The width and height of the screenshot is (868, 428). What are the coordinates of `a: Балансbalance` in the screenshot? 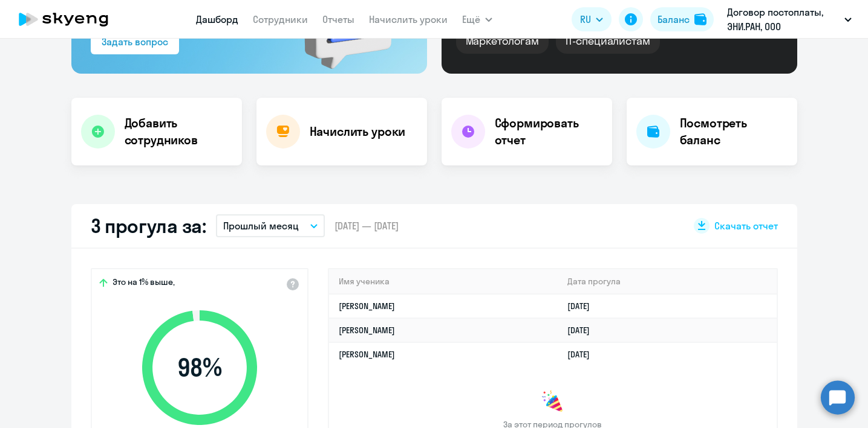 It's located at (681, 19).